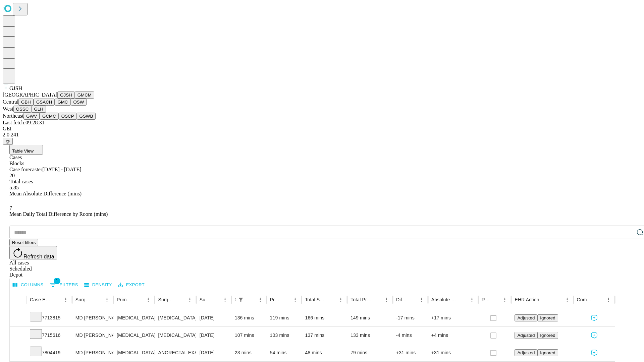  What do you see at coordinates (58, 214) in the screenshot?
I see `span: Mean Daily Total Difference by Room (mins)` at bounding box center [58, 214].